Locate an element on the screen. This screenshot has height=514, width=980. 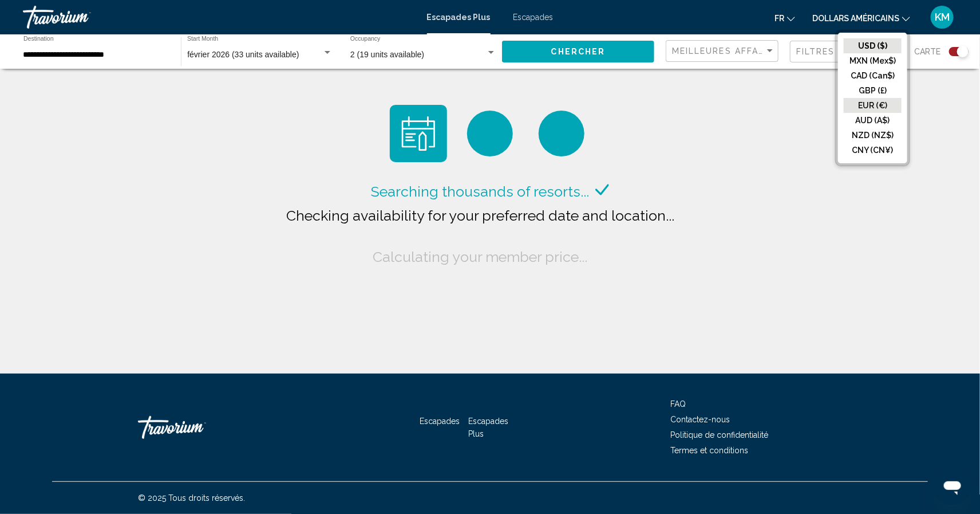
font: KM is located at coordinates (942, 16).